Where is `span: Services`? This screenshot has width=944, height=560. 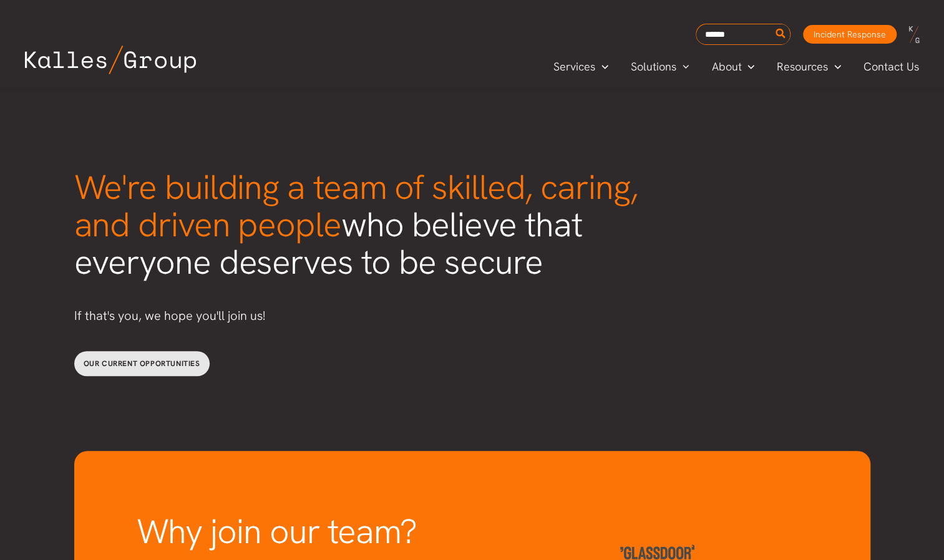
span: Services is located at coordinates (574, 67).